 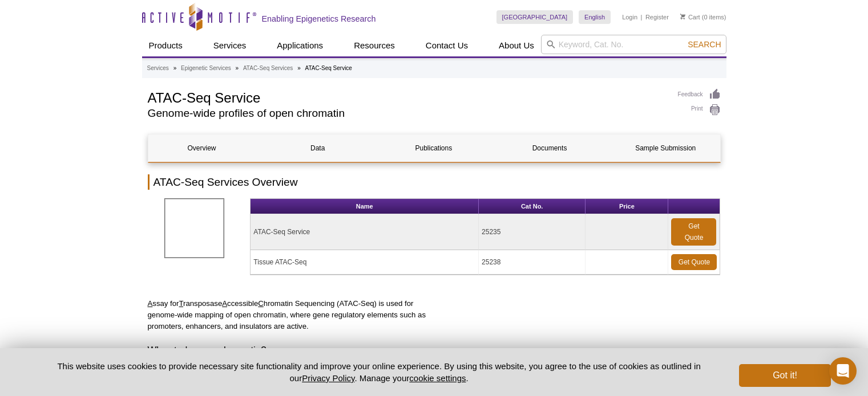 I want to click on td: ATAC-Seq Service, so click(x=364, y=232).